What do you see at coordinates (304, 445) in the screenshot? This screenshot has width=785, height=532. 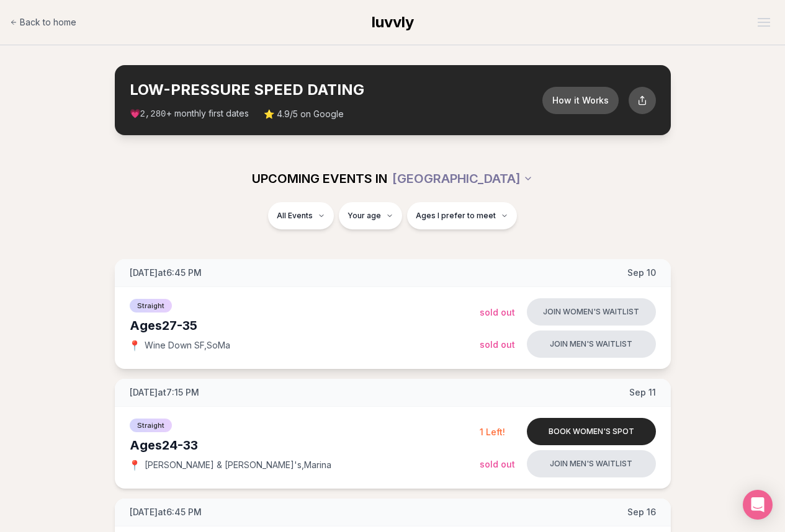 I see `div: Ages 24-33` at bounding box center [304, 445].